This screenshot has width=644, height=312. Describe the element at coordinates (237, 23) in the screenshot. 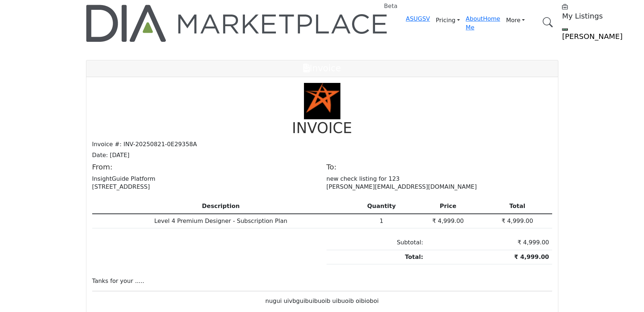

I see `a: Beta` at that location.